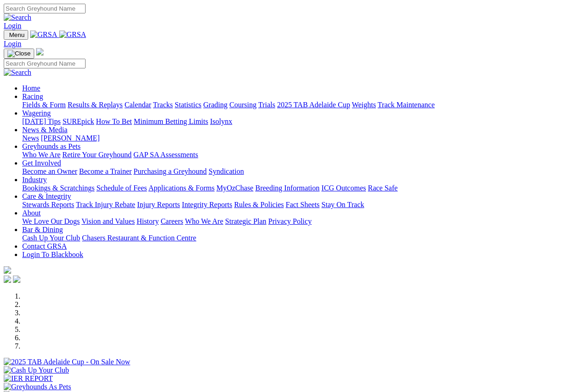 The width and height of the screenshot is (585, 392). I want to click on div: About, so click(302, 221).